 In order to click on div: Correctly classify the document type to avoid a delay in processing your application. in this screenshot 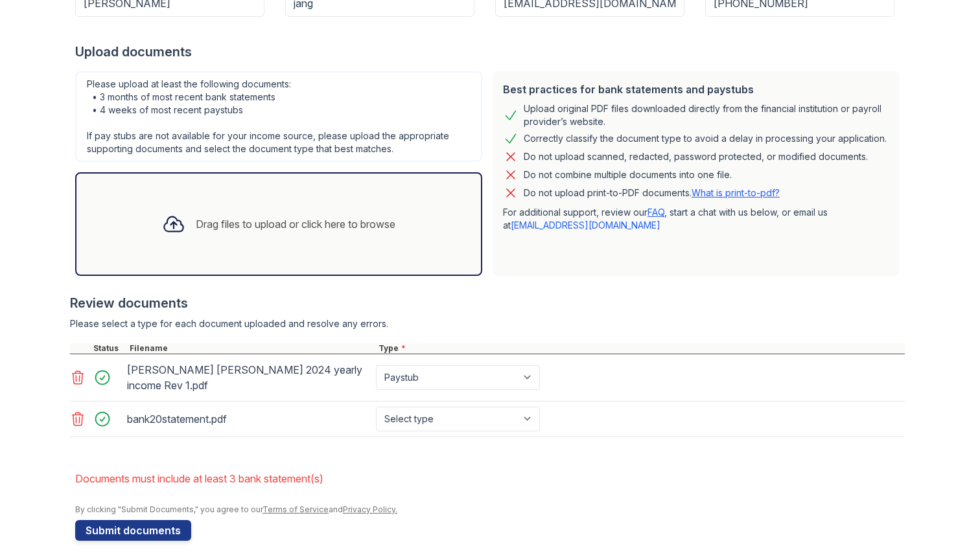, I will do `click(705, 139)`.